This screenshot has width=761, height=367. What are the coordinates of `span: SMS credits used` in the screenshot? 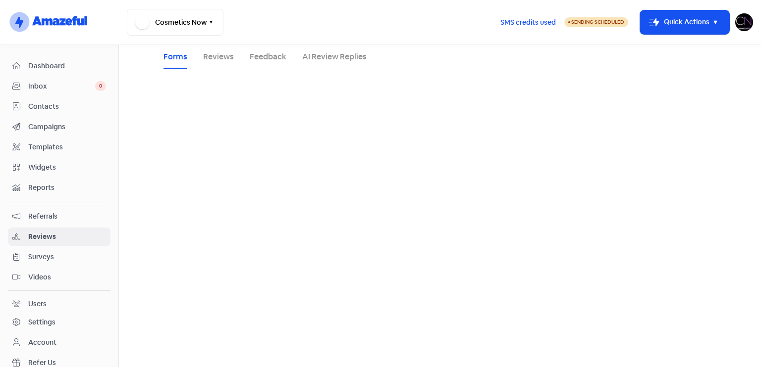 It's located at (528, 22).